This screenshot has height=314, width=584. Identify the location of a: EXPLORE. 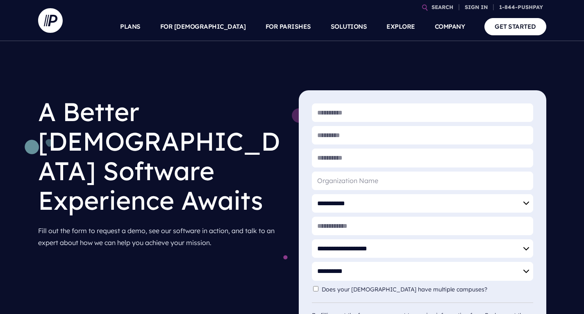
(401, 27).